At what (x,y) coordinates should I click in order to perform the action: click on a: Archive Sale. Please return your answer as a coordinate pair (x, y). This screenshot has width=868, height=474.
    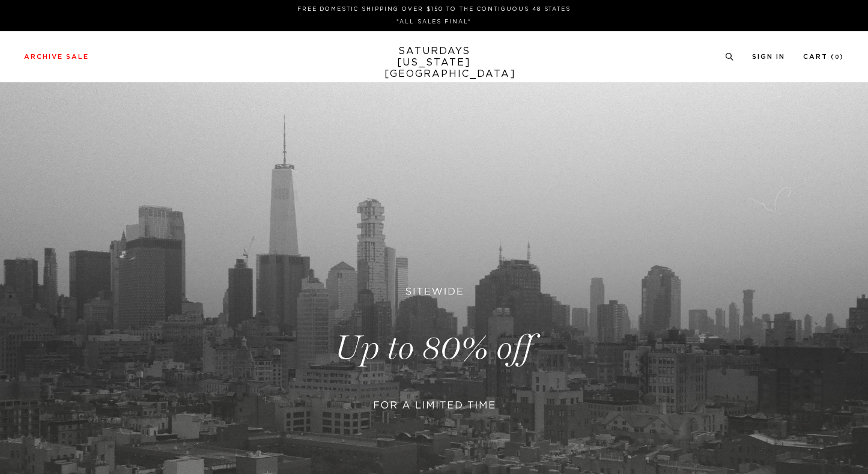
    Looking at the image, I should click on (56, 56).